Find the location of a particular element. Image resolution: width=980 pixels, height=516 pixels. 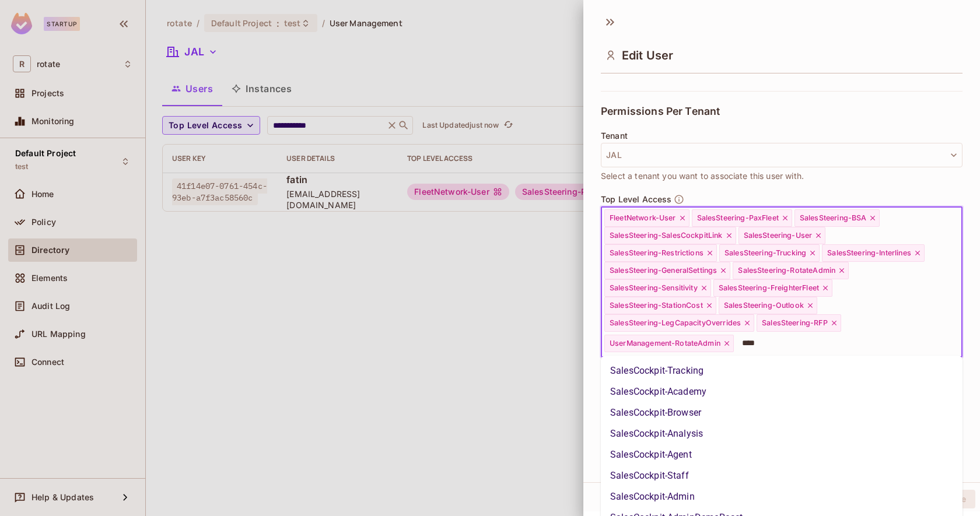

li: SalesCockpit-Tracking is located at coordinates (782, 371).